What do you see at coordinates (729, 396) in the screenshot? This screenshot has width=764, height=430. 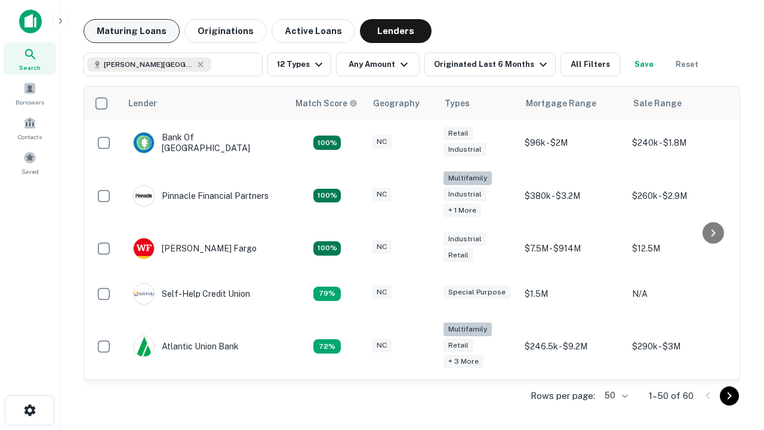 I see `button: Go to next page` at bounding box center [729, 396].